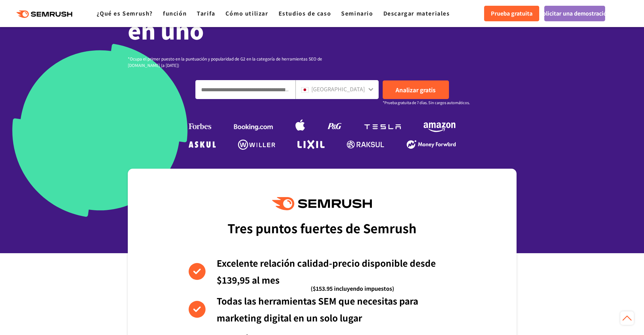 The width and height of the screenshot is (644, 335). Describe the element at coordinates (224, 62) in the screenshot. I see `font: *Ocupa el primer puesto en la puntuación y popularidad de G2 en la categoría de herramientas SEO ...` at that location.